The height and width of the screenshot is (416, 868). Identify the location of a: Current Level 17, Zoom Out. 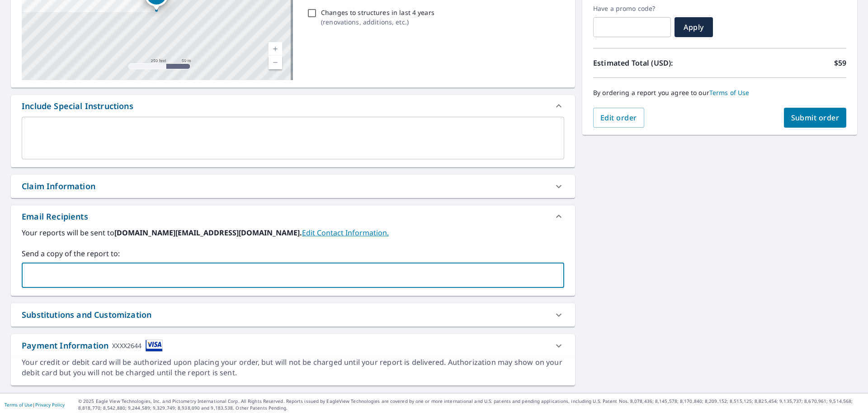
(276, 62).